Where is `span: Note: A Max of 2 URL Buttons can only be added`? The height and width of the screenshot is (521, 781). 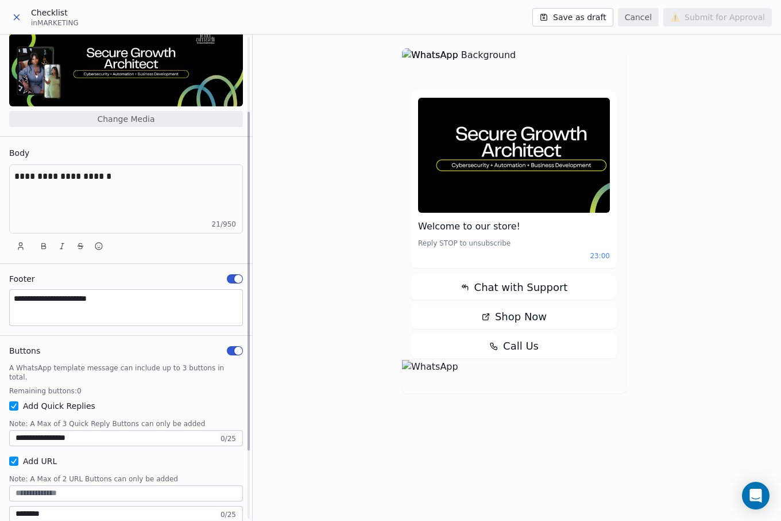
span: Note: A Max of 2 URL Buttons can only be added is located at coordinates (94, 479).